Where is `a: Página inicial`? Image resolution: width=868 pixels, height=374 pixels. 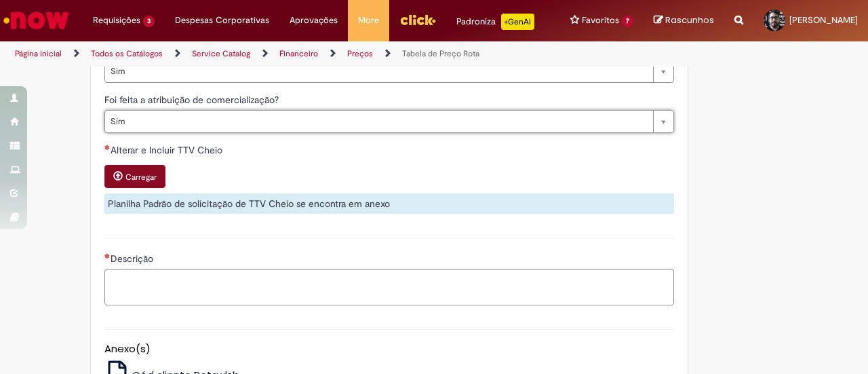 a: Página inicial is located at coordinates (38, 54).